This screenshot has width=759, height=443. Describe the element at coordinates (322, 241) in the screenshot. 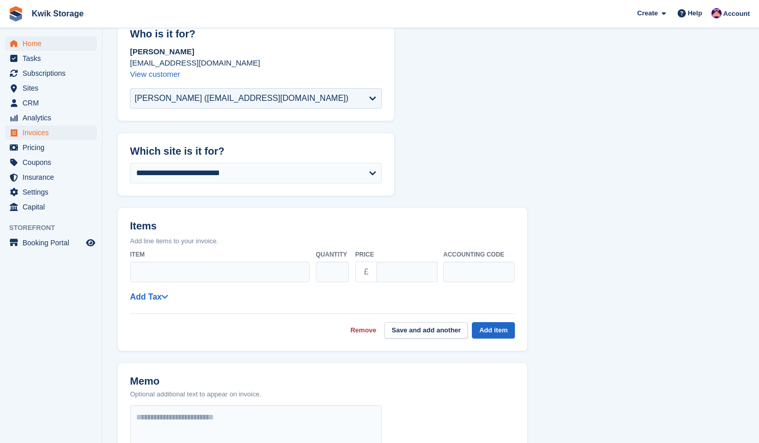

I see `p: Add line items to your invoice.` at that location.